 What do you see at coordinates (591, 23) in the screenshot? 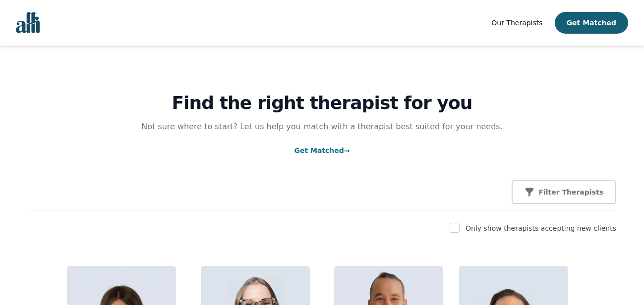
I see `button: Get Matched` at bounding box center [591, 23].